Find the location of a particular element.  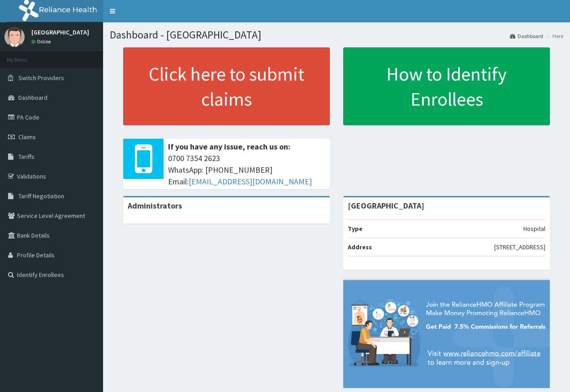

b: Administrators is located at coordinates (154, 206).